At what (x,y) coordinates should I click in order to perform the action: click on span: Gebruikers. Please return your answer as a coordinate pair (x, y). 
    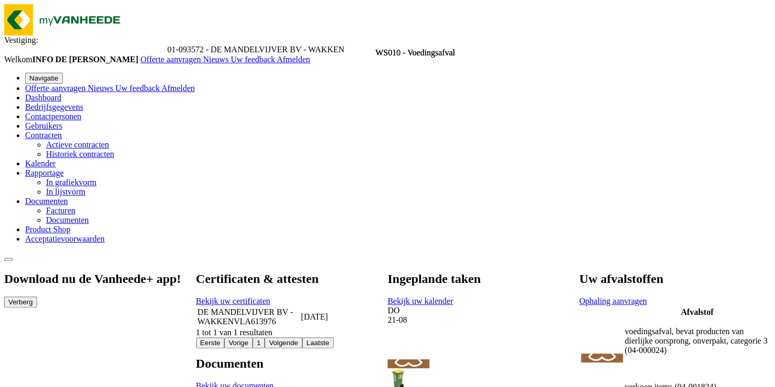
    Looking at the image, I should click on (43, 126).